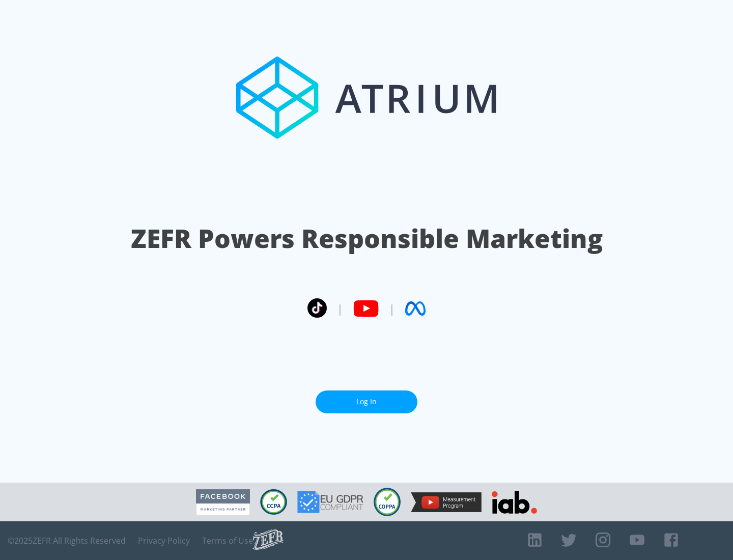 This screenshot has width=733, height=560. What do you see at coordinates (273, 502) in the screenshot?
I see `img: CCPA Compliant` at bounding box center [273, 502].